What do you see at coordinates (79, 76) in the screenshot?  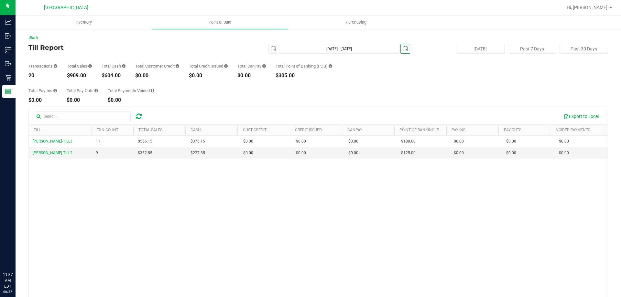 I see `div: $909.00` at bounding box center [79, 76].